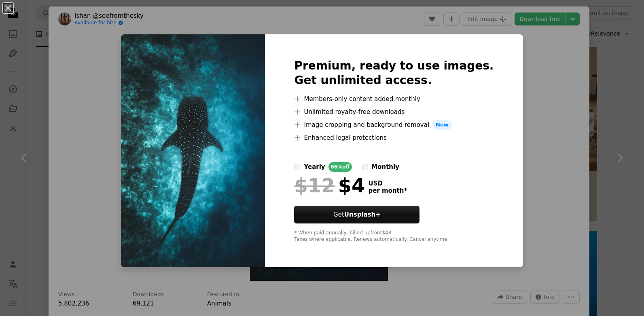  What do you see at coordinates (297, 167) in the screenshot?
I see `input: yearly66%off` at bounding box center [297, 167].